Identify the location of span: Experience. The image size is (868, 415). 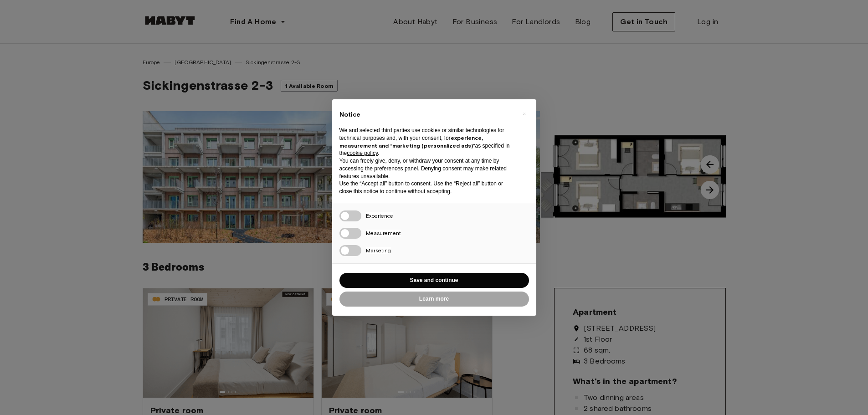
(379, 215).